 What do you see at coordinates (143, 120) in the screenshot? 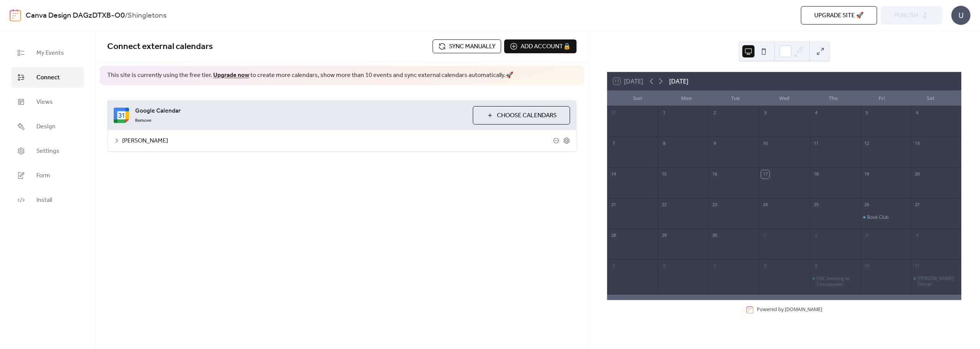
I see `span: Remove` at bounding box center [143, 120].